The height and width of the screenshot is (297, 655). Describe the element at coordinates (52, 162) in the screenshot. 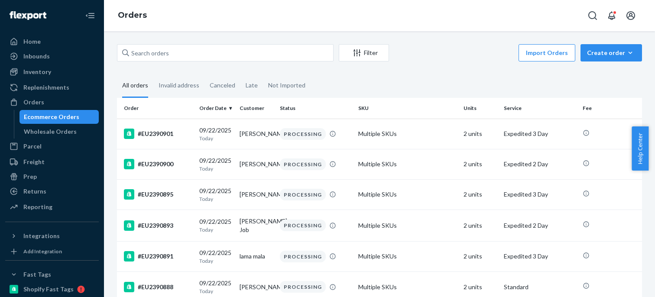

I see `a: Freight` at that location.